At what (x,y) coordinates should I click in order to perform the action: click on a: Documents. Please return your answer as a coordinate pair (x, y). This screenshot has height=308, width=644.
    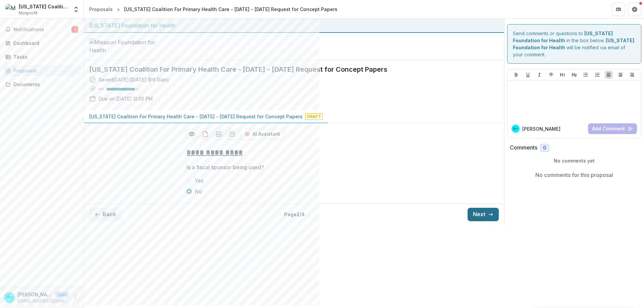
    Looking at the image, I should click on (42, 84).